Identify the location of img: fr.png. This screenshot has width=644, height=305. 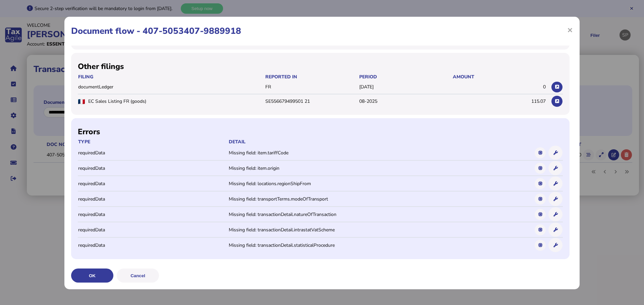
(81, 101).